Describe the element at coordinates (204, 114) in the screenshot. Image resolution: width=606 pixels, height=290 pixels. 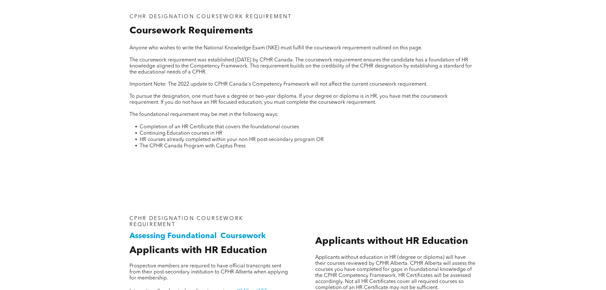
I see `span: The foundational requirement may be met in the following ways:` at that location.